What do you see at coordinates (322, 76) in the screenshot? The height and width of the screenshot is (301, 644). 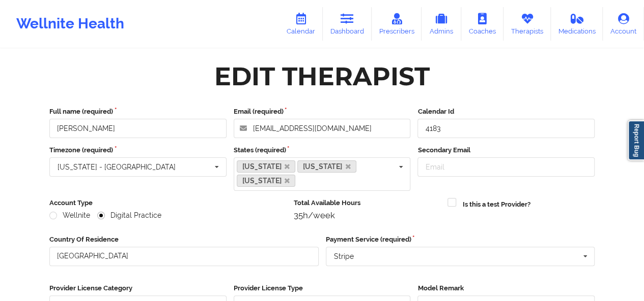 I see `div: Edit Therapist` at bounding box center [322, 76].